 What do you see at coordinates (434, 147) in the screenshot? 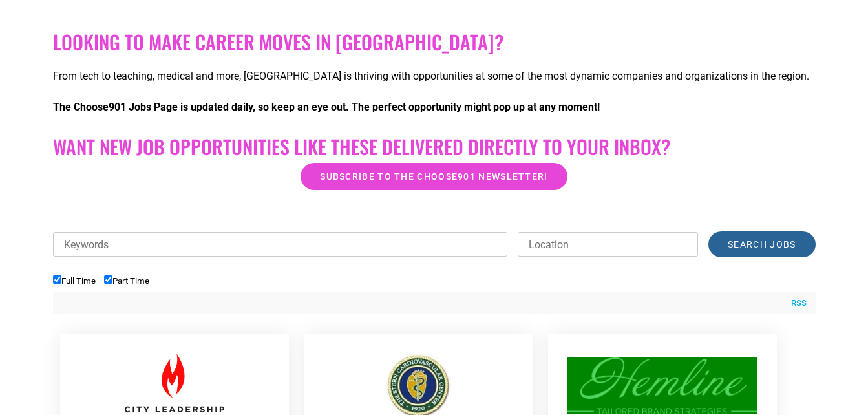
I see `h2: Want New Job Opportunities like these Delivered Directly to your Inbox?` at bounding box center [434, 147].